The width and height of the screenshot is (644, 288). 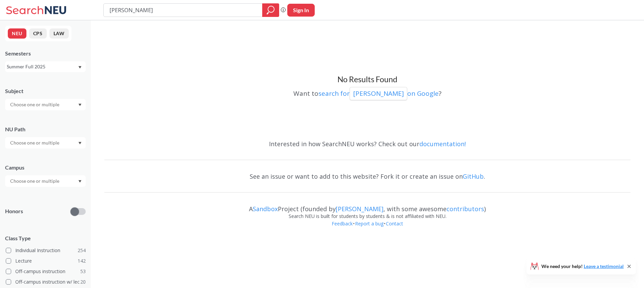 What do you see at coordinates (271, 10) in the screenshot?
I see `svg: magnifying glass` at bounding box center [271, 10].